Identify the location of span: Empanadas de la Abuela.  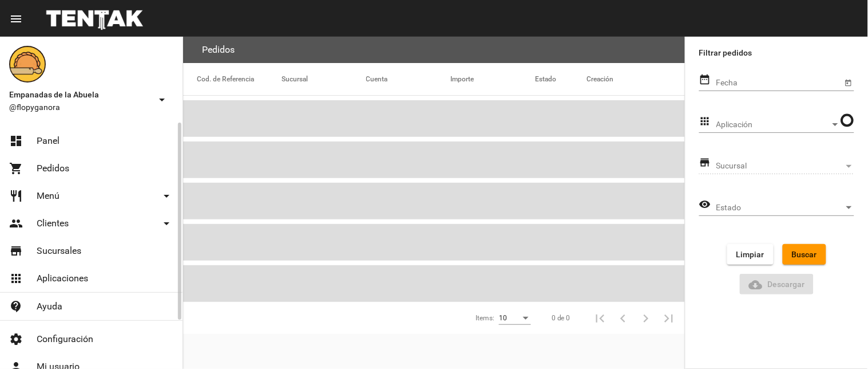
(79, 95).